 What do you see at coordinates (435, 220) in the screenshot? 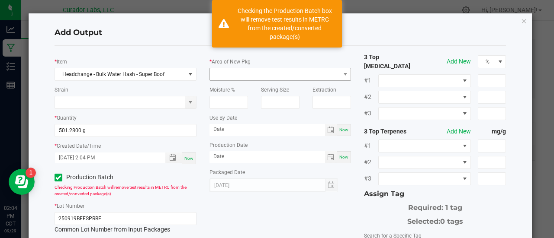
I see `div: Selected:` at bounding box center [435, 220].